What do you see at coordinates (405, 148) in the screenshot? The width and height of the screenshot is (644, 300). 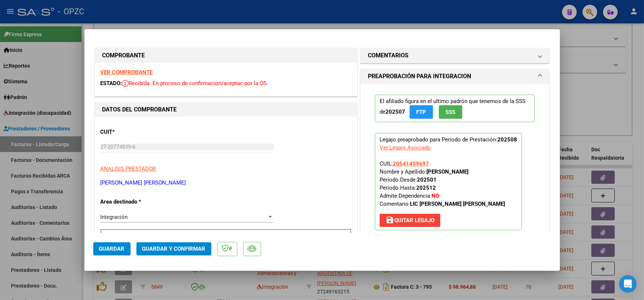 I see `div: Ver Legajo Asociado` at bounding box center [405, 148].